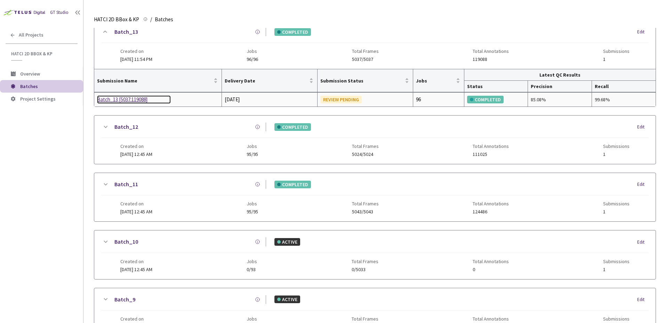 The width and height of the screenshot is (665, 323). What do you see at coordinates (126, 127) in the screenshot?
I see `a: Batch_12` at bounding box center [126, 127].